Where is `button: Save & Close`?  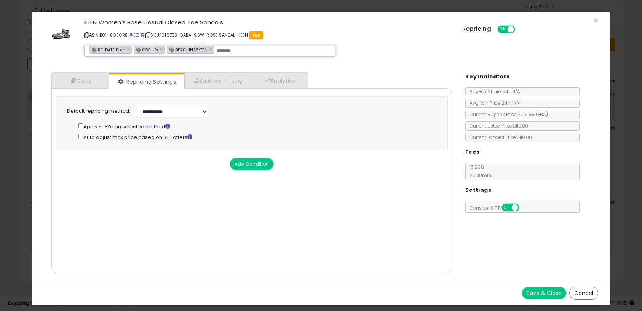 button: Save & Close is located at coordinates (544, 293).